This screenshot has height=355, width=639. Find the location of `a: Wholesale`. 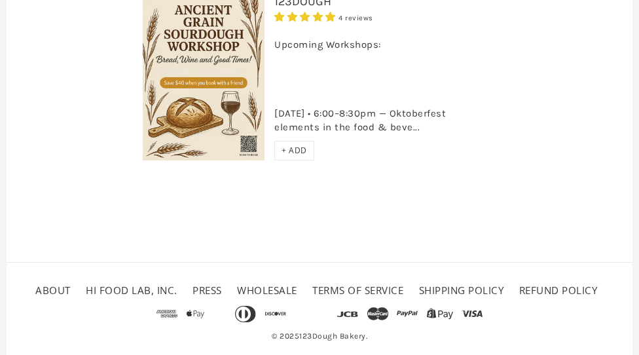

a: Wholesale is located at coordinates (267, 290).